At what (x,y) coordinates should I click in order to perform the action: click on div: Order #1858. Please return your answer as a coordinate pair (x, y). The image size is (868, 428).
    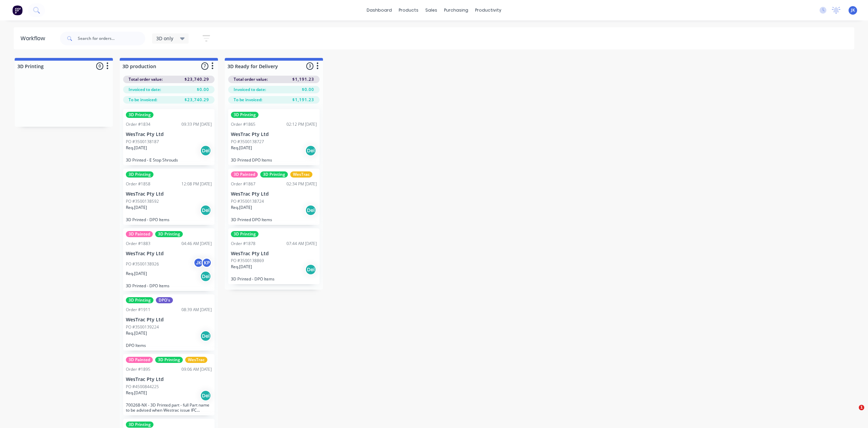
    Looking at the image, I should click on (138, 184).